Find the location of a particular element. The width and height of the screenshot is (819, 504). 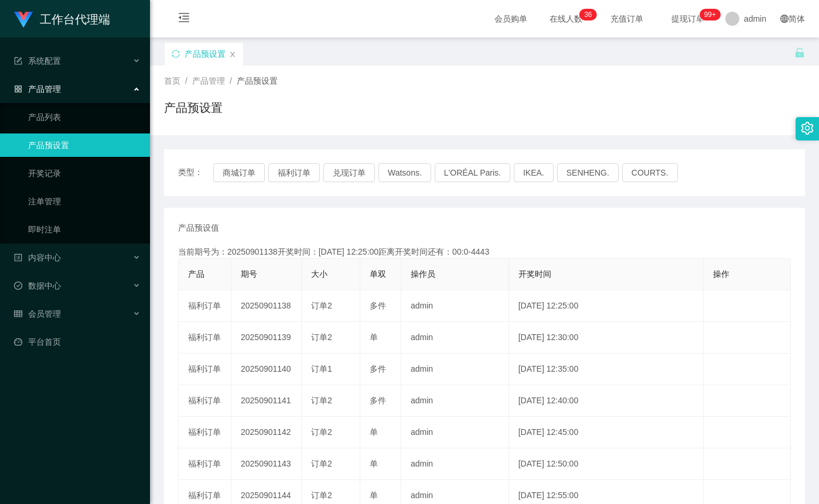

span: 操作员 is located at coordinates (423, 274).